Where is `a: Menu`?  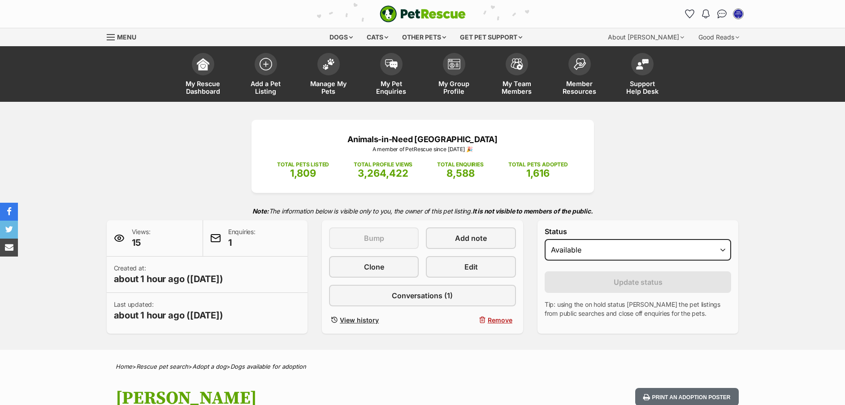
a: Menu is located at coordinates (125, 36).